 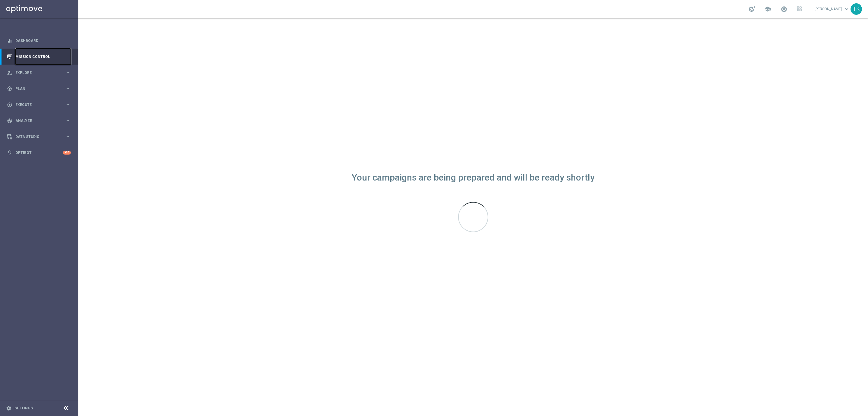 What do you see at coordinates (39, 153) in the screenshot?
I see `div: lightbulb Optibot +10` at bounding box center [39, 153].